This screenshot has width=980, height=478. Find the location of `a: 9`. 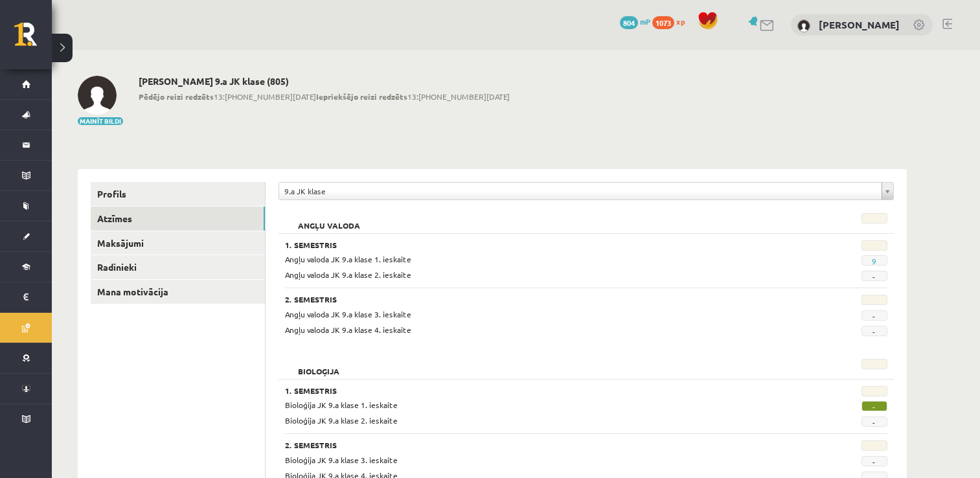

a: 9 is located at coordinates (874, 261).